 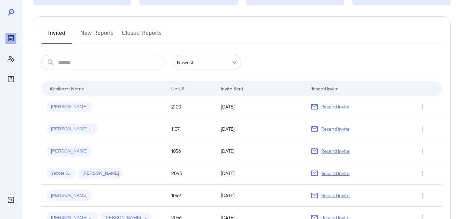 I want to click on div: FAQ, so click(x=11, y=79).